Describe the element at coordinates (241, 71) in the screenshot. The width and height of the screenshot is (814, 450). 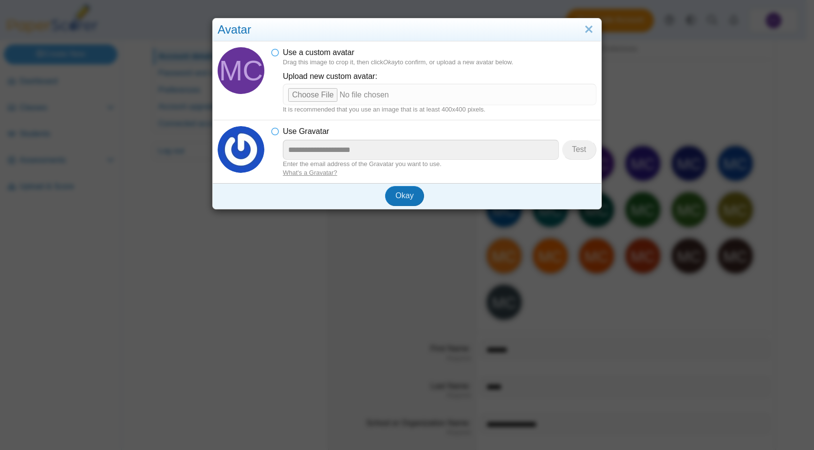
I see `span: Michael Clark` at that location.